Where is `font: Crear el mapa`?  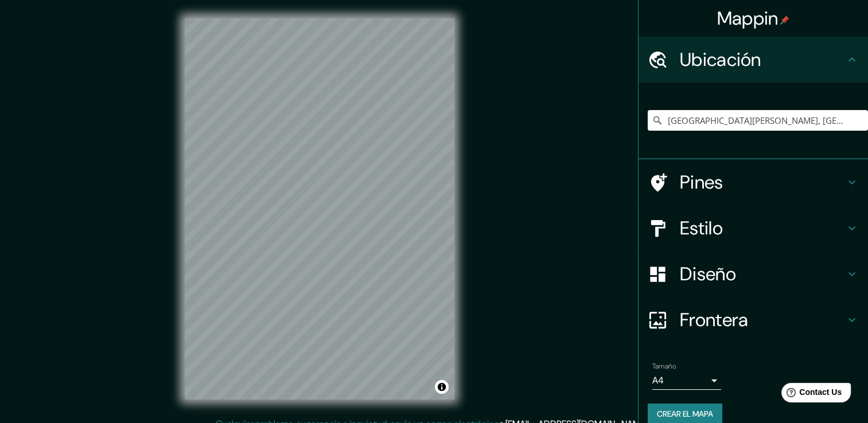 font: Crear el mapa is located at coordinates (685, 414).